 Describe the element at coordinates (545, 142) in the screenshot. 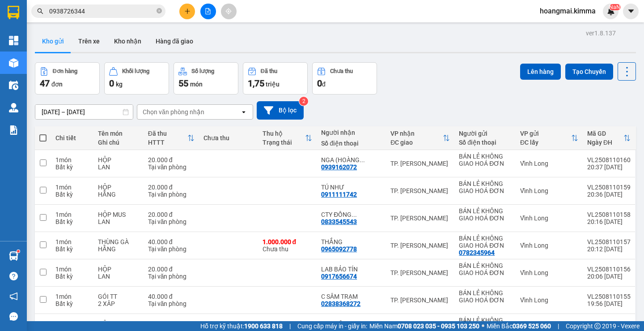

I see `div: ĐC lấy` at that location.